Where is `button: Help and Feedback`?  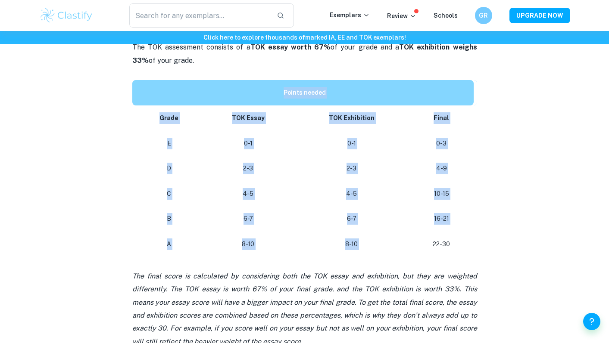
button: Help and Feedback is located at coordinates (592, 322).